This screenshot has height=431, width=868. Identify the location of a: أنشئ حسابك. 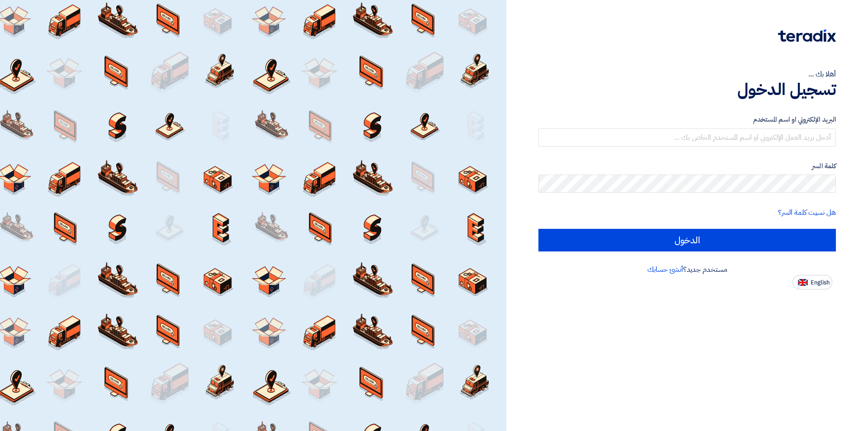
(665, 269).